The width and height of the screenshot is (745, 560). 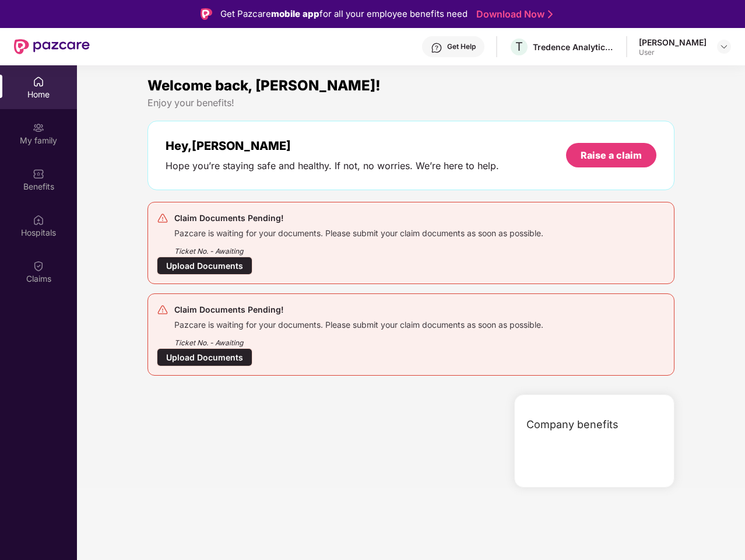 What do you see at coordinates (573, 424) in the screenshot?
I see `span: Company benefits` at bounding box center [573, 424].